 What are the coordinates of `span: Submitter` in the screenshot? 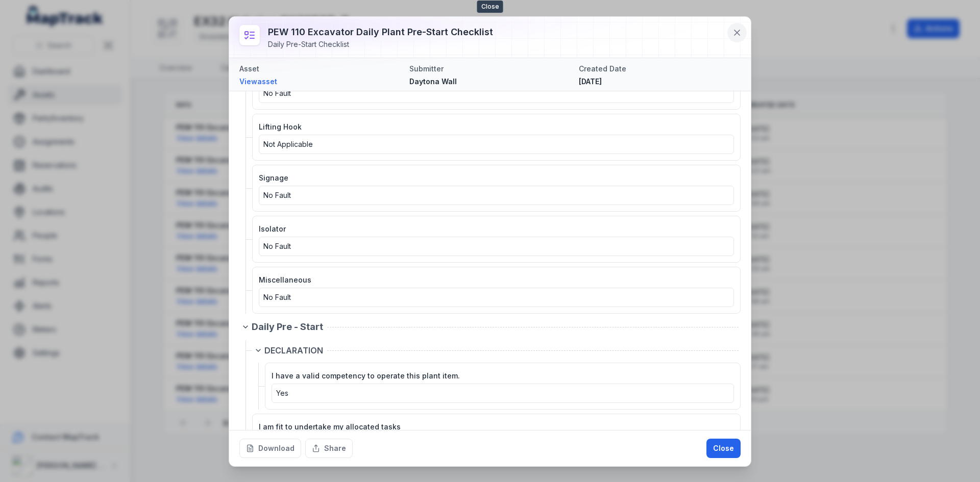 It's located at (426, 68).